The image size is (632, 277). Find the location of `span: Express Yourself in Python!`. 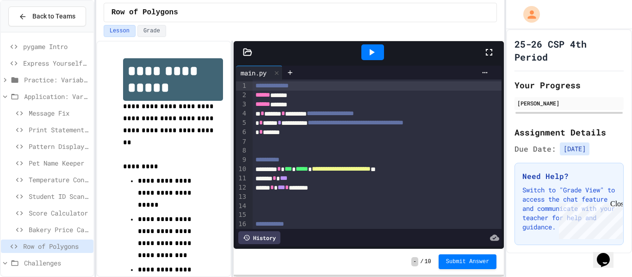

span: Express Yourself in Python! is located at coordinates (56, 63).